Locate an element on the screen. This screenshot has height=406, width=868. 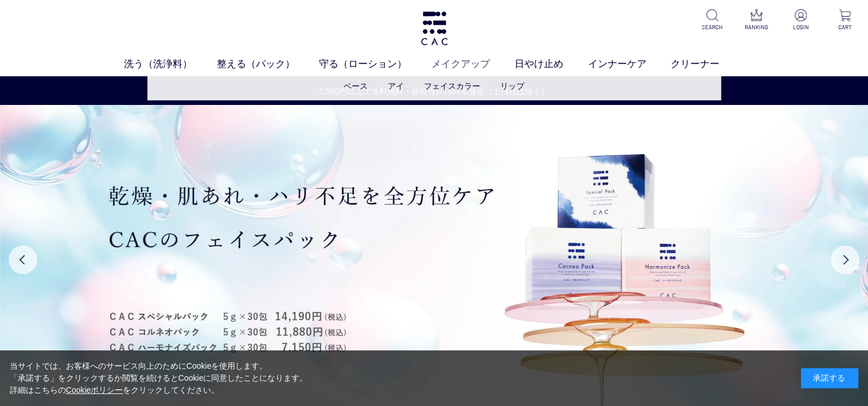
a: インナーケア is located at coordinates (629, 64).